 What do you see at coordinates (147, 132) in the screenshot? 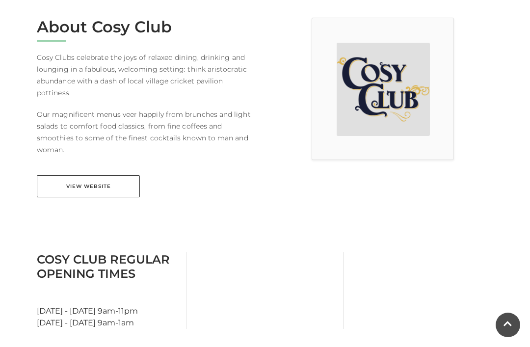
I see `p: Our magnificent menus veer happily from brunches and light salads to comfort food classics, from ...` at bounding box center [147, 132].